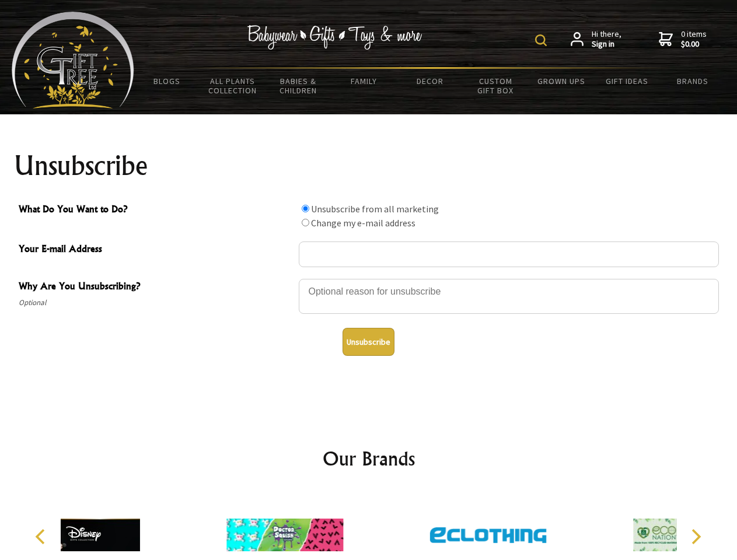  I want to click on img: product search, so click(541, 40).